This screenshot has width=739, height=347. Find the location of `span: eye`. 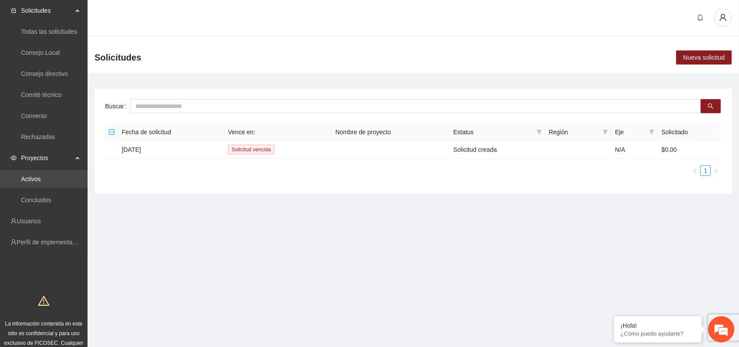

span: eye is located at coordinates (14, 158).